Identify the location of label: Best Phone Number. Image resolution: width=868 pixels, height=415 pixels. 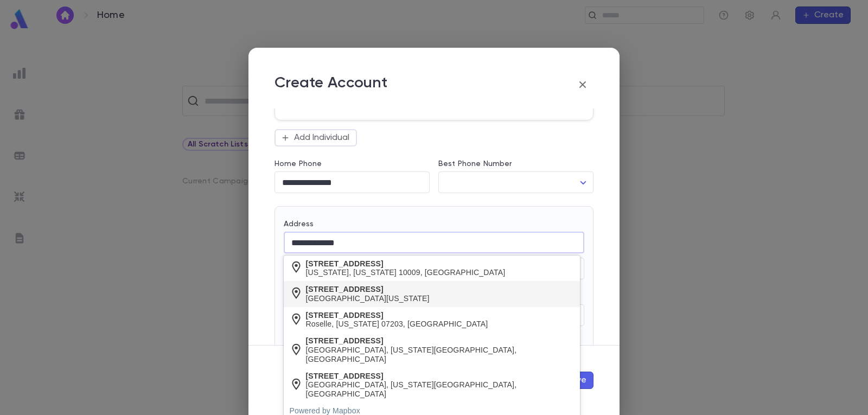
(474, 164).